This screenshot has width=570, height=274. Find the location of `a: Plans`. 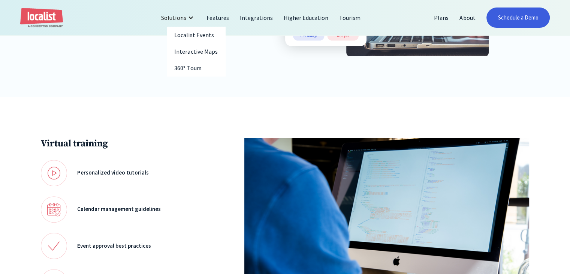

a: Plans is located at coordinates (442, 18).